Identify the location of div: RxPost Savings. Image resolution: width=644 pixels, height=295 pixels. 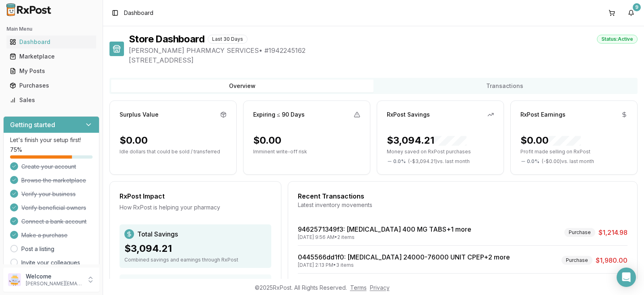
(408, 114).